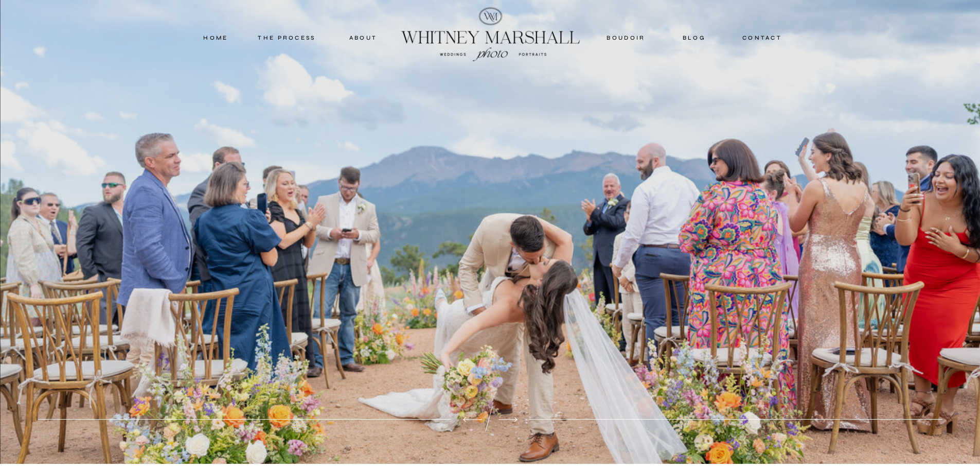 The height and width of the screenshot is (469, 980). What do you see at coordinates (695, 38) in the screenshot?
I see `nav: blog` at bounding box center [695, 38].